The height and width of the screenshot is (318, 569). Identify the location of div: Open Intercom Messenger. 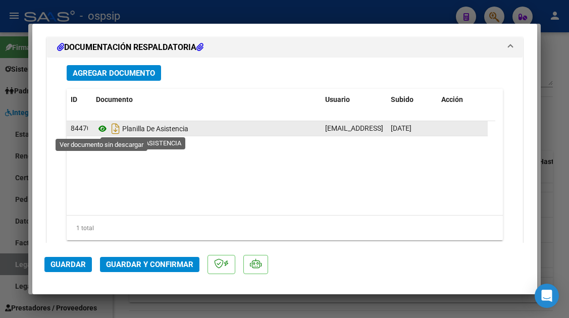
(547, 296).